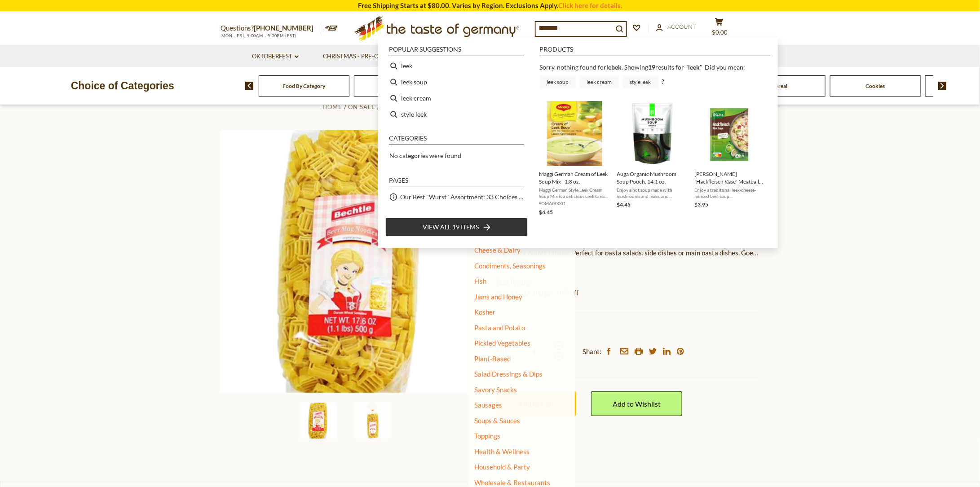  I want to click on a: leek cream, so click(599, 82).